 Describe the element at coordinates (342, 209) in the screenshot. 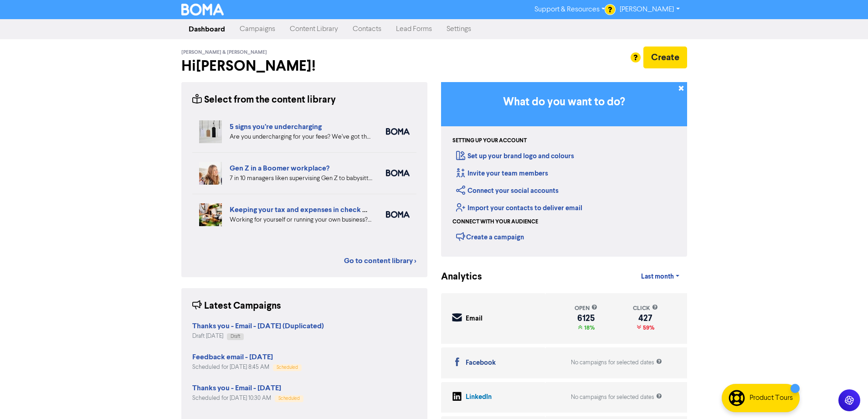

I see `a: Keeping your tax and expenses in check when you are self-employed` at that location.